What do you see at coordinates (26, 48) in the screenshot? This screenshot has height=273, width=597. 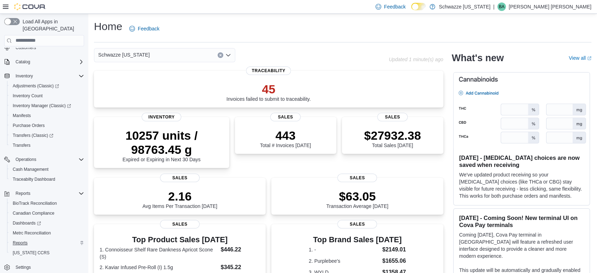 I see `a: Customers` at bounding box center [26, 48].